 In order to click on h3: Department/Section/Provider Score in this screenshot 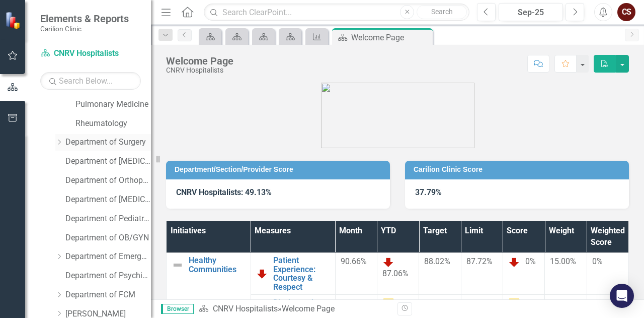, I will do `click(280, 169)`.